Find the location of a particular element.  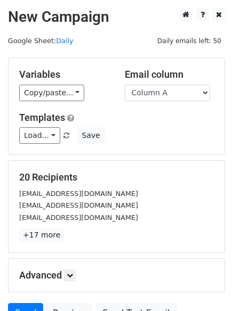

h5: Variables is located at coordinates (64, 75).